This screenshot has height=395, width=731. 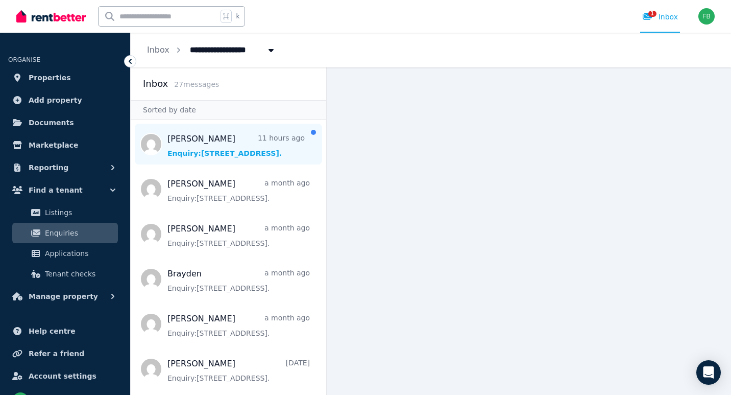 What do you see at coordinates (79, 274) in the screenshot?
I see `span: Tenant checks` at bounding box center [79, 274].